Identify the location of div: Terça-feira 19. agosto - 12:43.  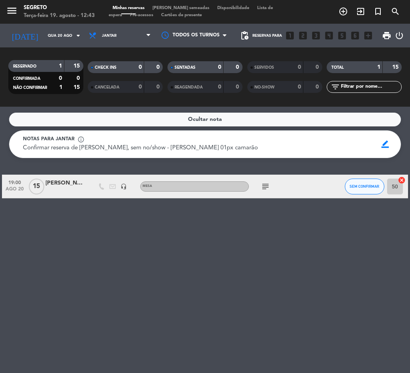
(59, 16).